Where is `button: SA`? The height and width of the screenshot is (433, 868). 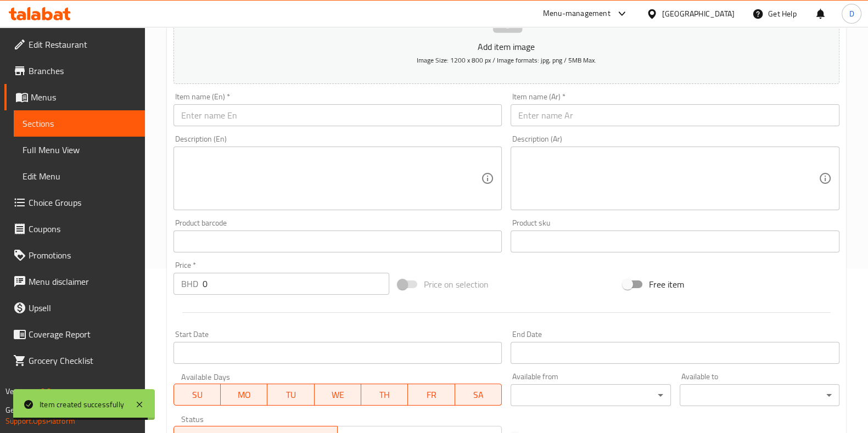
button: SA is located at coordinates (478, 395).